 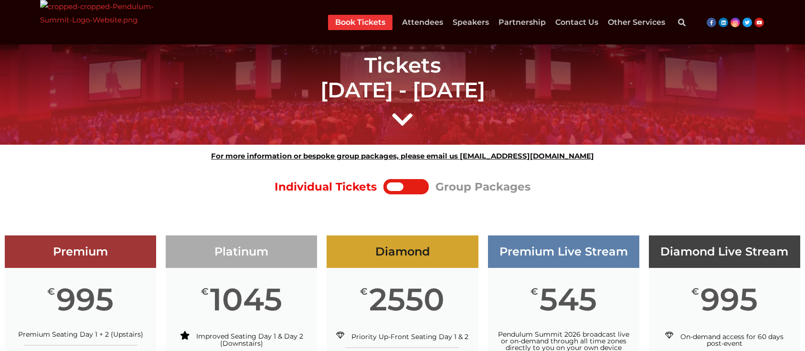 I want to click on div: Search, so click(x=682, y=22).